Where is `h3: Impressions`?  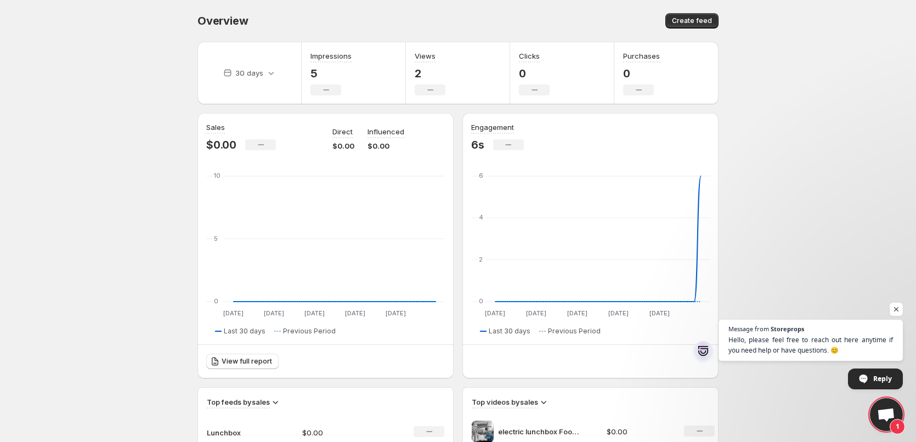
h3: Impressions is located at coordinates (331, 56).